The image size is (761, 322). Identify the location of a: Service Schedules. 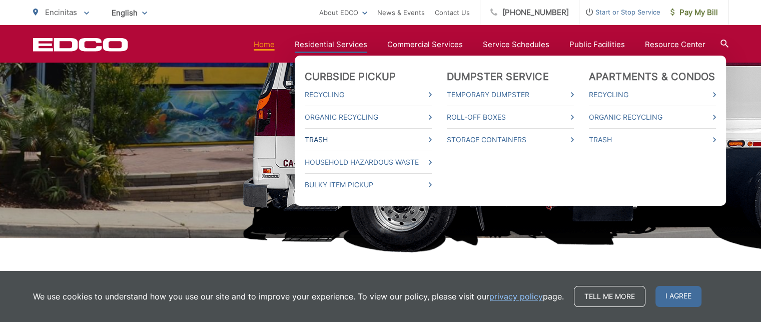
(516, 45).